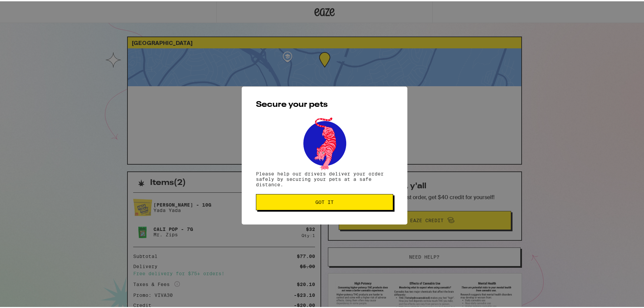 The image size is (644, 308). Describe the element at coordinates (324, 142) in the screenshot. I see `img: pets` at that location.